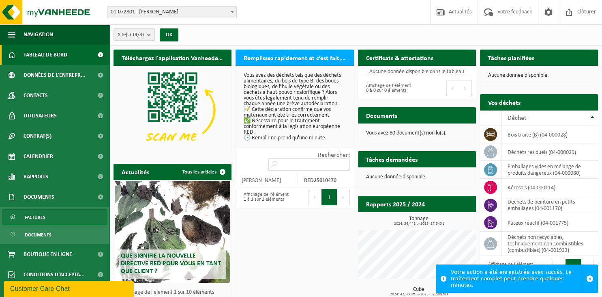 This screenshot has width=602, height=297. Describe the element at coordinates (48, 254) in the screenshot. I see `span: Boutique en ligne` at that location.